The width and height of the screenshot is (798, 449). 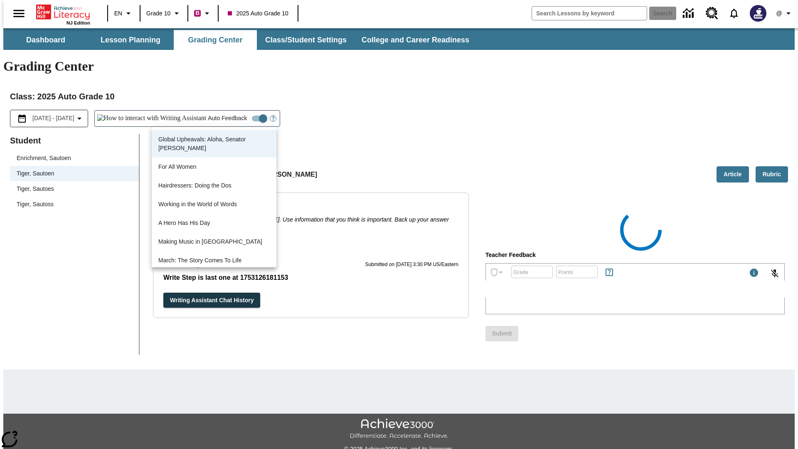 I want to click on p: For All Women, so click(x=214, y=167).